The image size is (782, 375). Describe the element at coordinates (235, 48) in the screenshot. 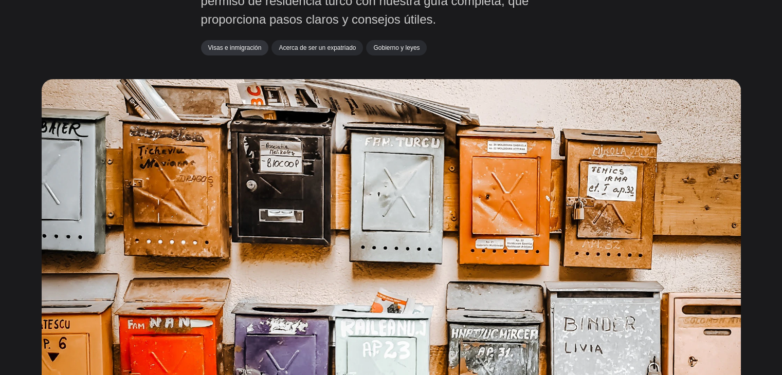

I see `font: Visas e inmigración` at that location.